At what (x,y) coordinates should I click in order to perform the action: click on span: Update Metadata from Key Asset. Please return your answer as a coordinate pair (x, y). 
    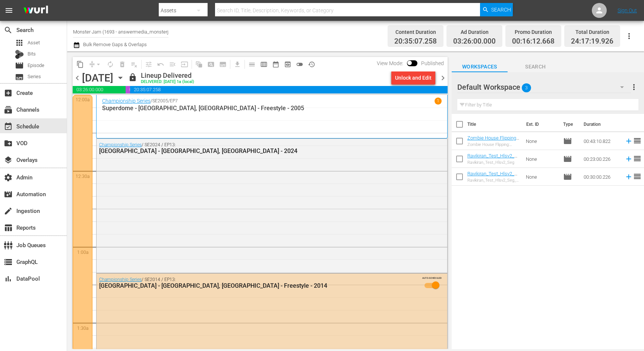
    Looking at the image, I should click on (185, 64).